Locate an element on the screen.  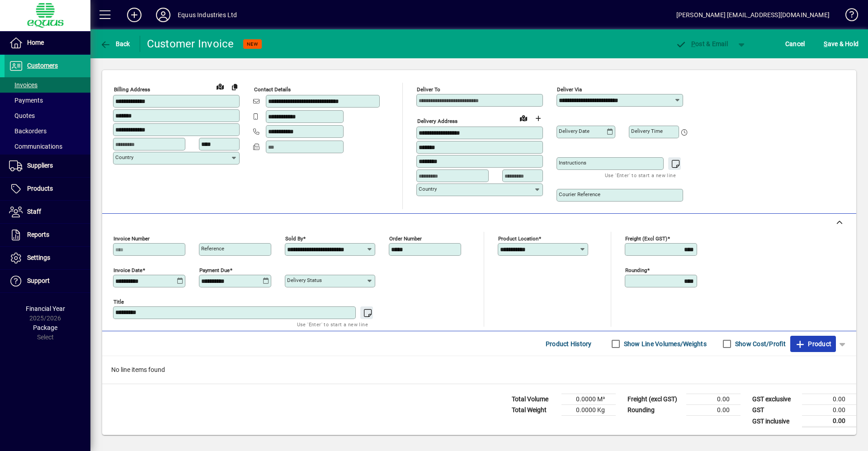
span: Back is located at coordinates (115, 44).